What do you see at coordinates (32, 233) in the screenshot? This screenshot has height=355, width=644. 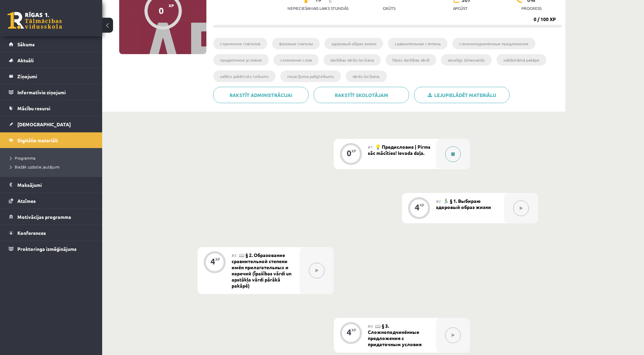 I see `span: Konferences` at bounding box center [32, 233].